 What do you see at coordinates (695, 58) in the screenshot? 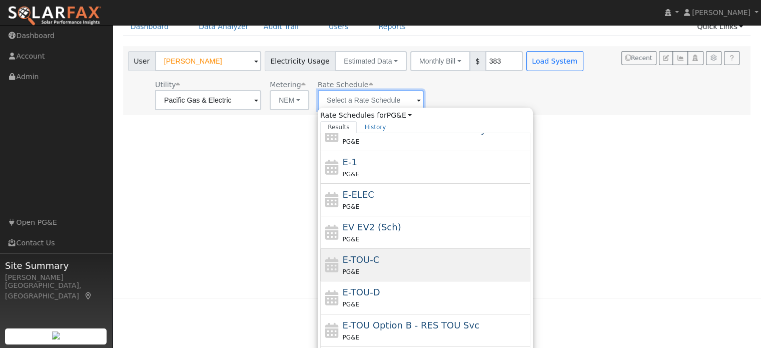
I see `button: Login As` at bounding box center [695, 58].